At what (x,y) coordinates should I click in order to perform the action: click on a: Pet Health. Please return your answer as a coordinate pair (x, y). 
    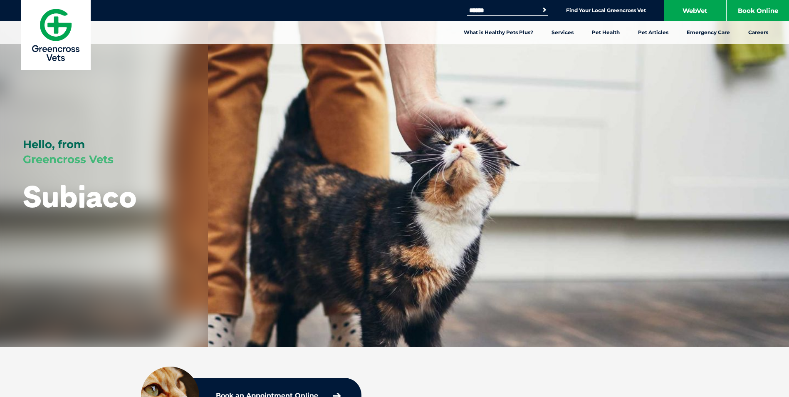
    Looking at the image, I should click on (606, 32).